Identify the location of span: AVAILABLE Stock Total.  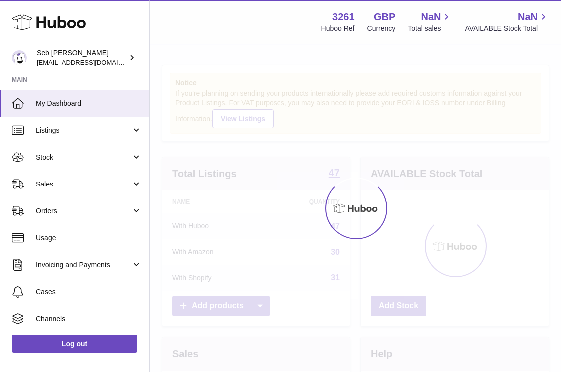
(507, 28).